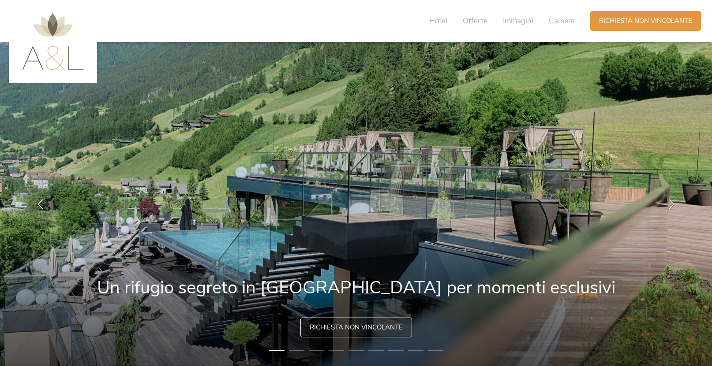 The image size is (712, 366). I want to click on span: Offerte, so click(475, 21).